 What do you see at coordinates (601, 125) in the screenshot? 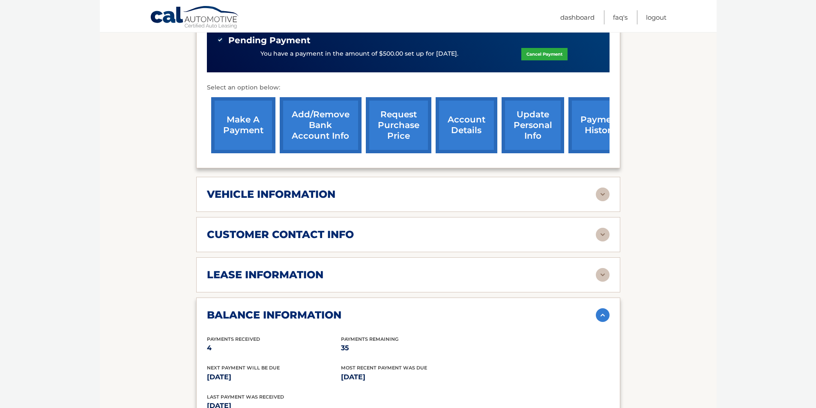
I see `a: payment history` at bounding box center [601, 125].